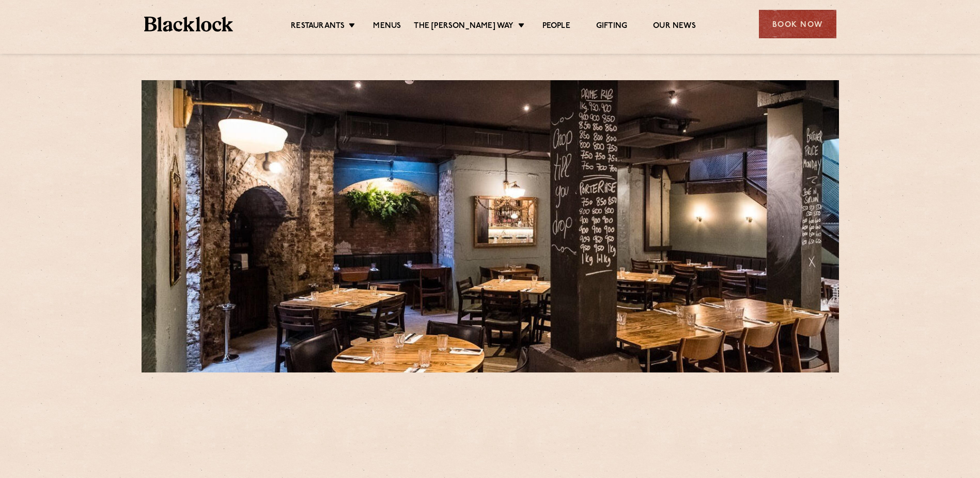 This screenshot has width=980, height=478. What do you see at coordinates (798, 24) in the screenshot?
I see `div: Book Now` at bounding box center [798, 24].